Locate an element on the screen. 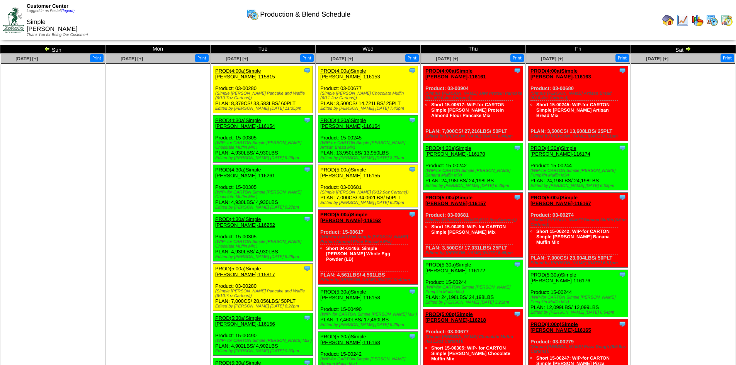 The width and height of the screenshot is (736, 365). div: Product: 15-00617 PLAN: 4,561LBS / 4,561LBS is located at coordinates (368, 247).